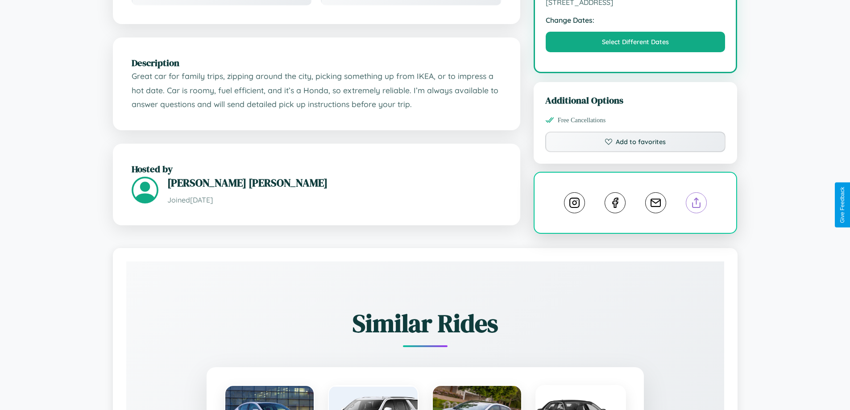  Describe the element at coordinates (636, 100) in the screenshot. I see `h3: Additional Options` at that location.